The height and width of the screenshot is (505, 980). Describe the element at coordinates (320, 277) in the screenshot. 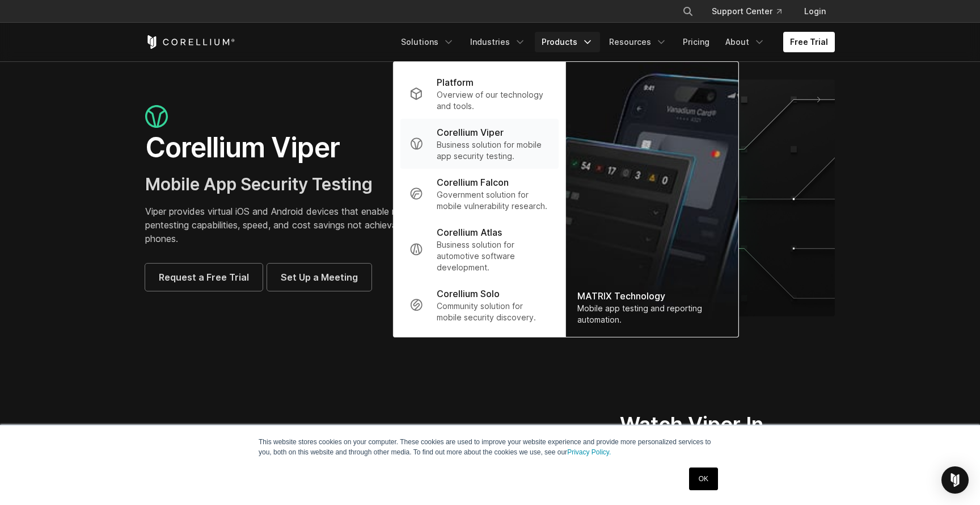

I see `a: Set Up a Meeting` at that location.